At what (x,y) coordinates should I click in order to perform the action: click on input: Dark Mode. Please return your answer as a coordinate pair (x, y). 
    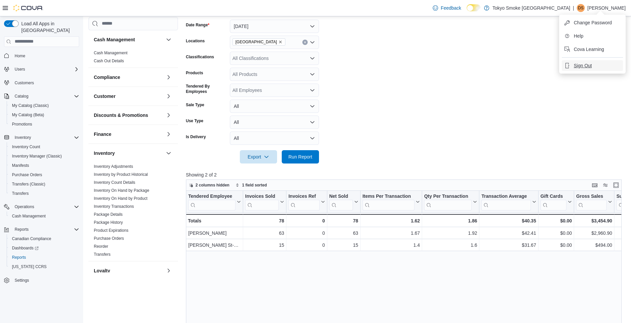
    Looking at the image, I should click on (474, 8).